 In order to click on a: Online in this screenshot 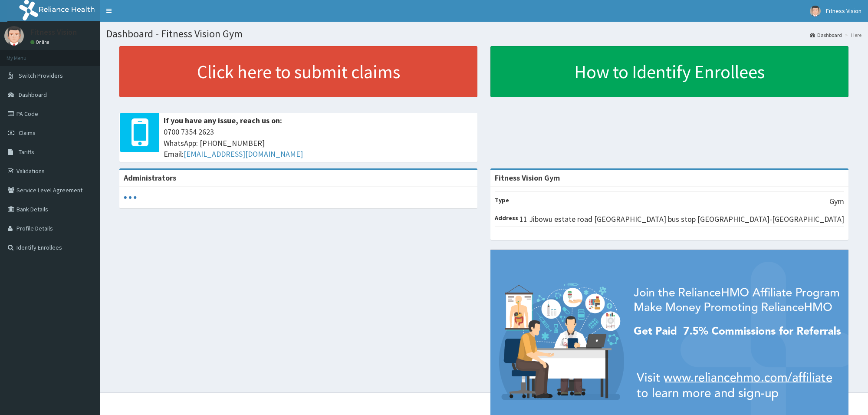, I will do `click(41, 42)`.